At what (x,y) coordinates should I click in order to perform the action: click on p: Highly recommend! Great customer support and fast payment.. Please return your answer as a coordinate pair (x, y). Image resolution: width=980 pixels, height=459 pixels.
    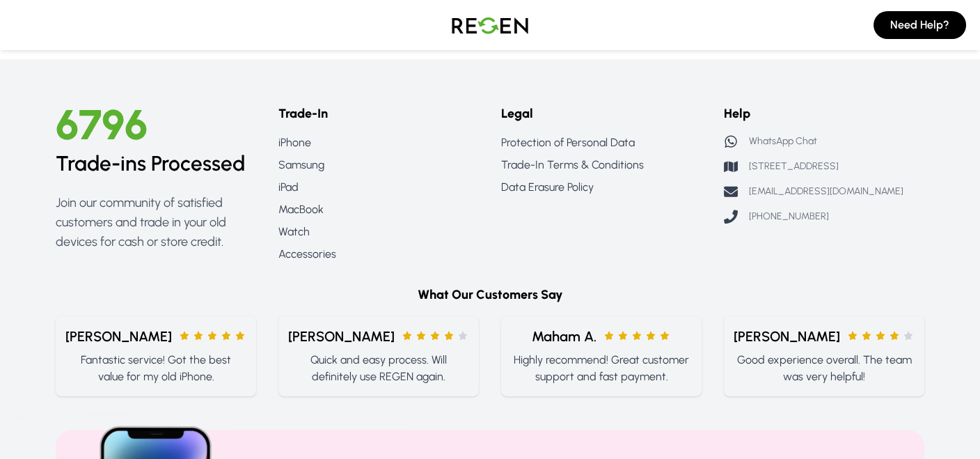
    Looking at the image, I should click on (601, 369).